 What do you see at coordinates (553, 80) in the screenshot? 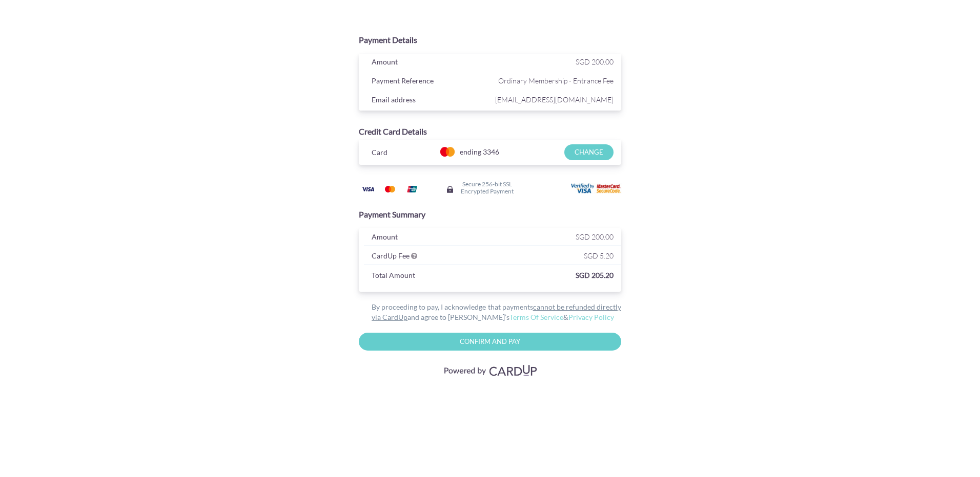
I see `span: Ordinary Membership - Entrance Fee` at bounding box center [553, 80].